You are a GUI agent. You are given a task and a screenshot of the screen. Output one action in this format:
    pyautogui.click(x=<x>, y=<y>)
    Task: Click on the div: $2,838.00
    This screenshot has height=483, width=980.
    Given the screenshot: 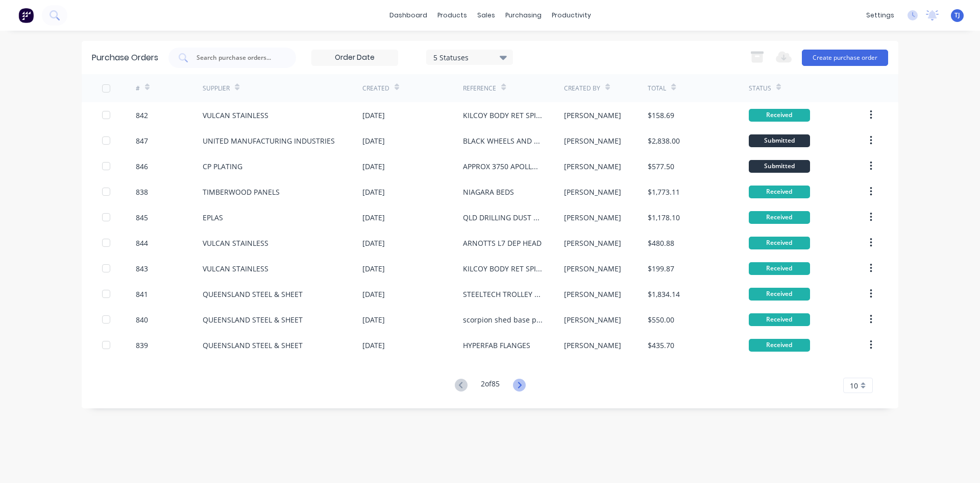 What is the action you would take?
    pyautogui.click(x=664, y=141)
    